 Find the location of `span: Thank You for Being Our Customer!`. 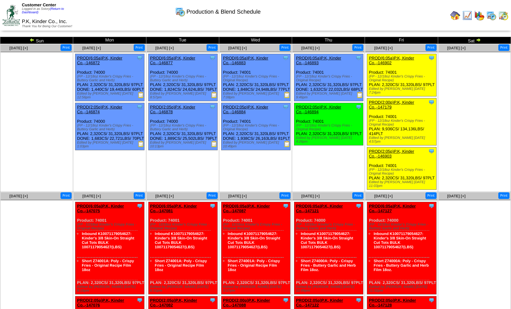

span: Thank You for Being Our Customer! is located at coordinates (47, 26).